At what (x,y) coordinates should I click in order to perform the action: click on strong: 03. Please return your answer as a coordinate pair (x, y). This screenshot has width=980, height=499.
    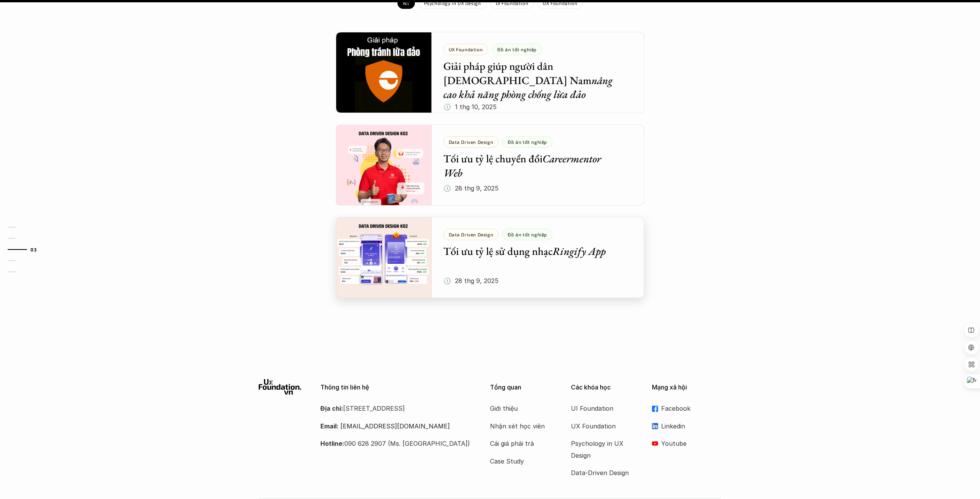
    Looking at the image, I should click on (34, 250).